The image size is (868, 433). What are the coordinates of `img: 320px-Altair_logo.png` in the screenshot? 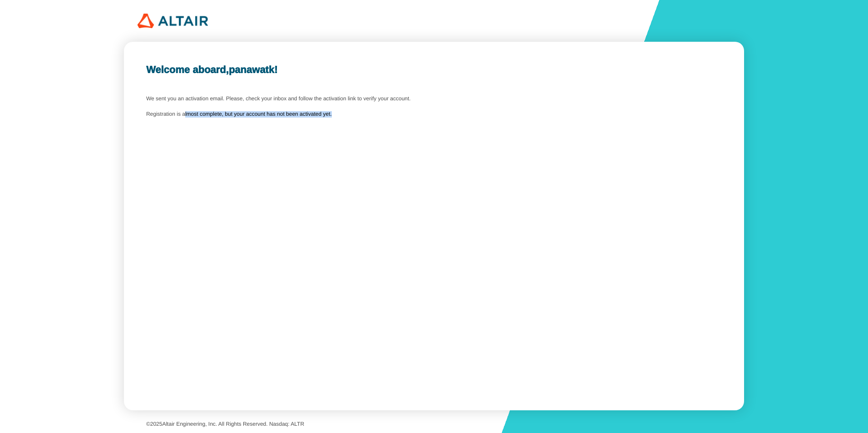 It's located at (173, 21).